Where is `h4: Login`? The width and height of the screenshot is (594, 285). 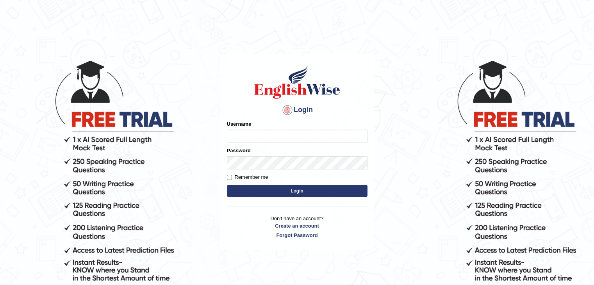
h4: Login is located at coordinates (297, 110).